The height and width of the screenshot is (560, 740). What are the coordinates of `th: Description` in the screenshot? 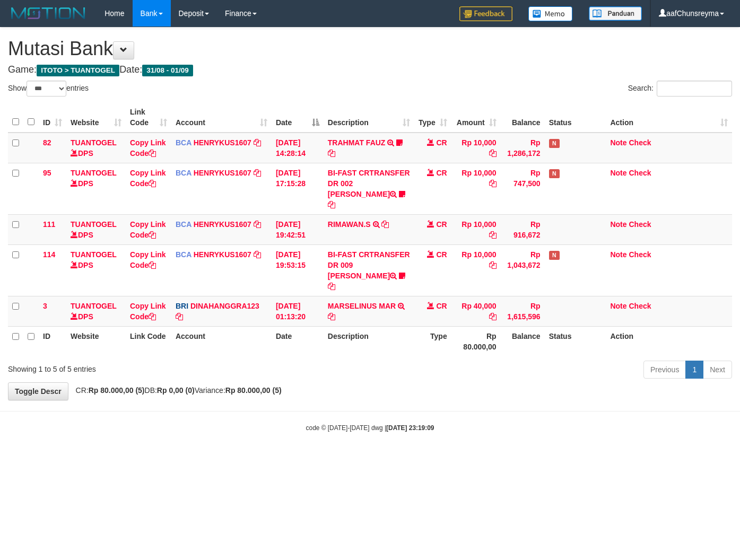 It's located at (369, 341).